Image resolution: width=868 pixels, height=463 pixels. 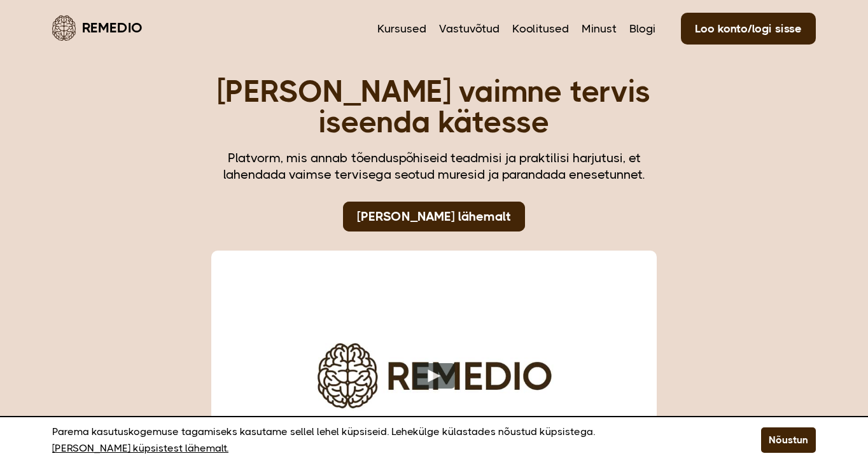 What do you see at coordinates (97, 28) in the screenshot?
I see `a: Remedio` at bounding box center [97, 28].